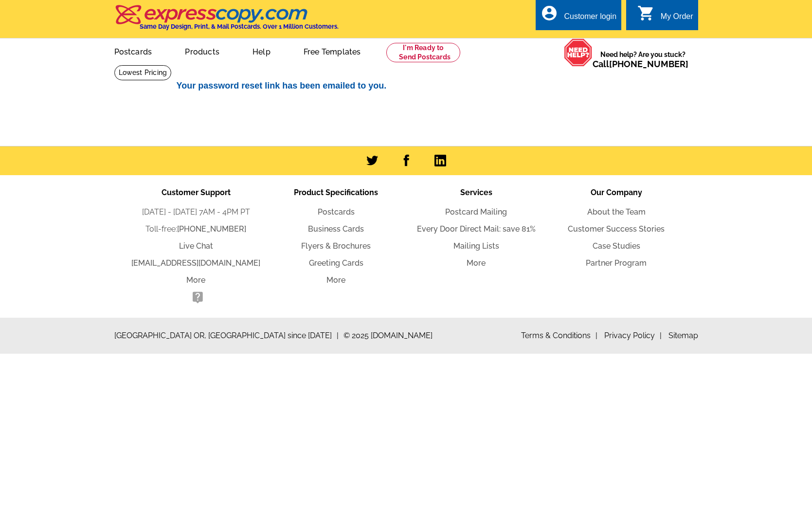  What do you see at coordinates (590, 19) in the screenshot?
I see `div: Customer login` at bounding box center [590, 19].